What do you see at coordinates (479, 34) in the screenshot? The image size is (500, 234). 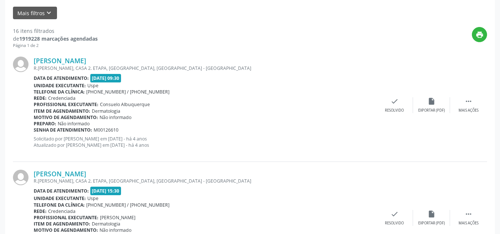 I see `button: print` at bounding box center [479, 34].